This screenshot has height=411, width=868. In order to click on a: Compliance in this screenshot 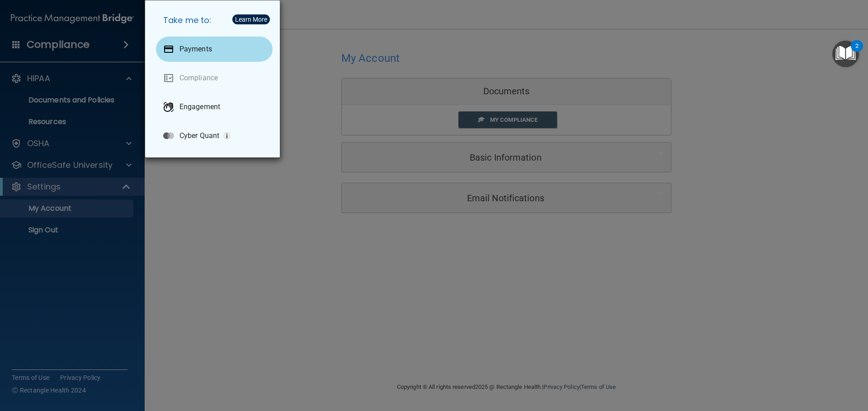, I will do `click(214, 78)`.